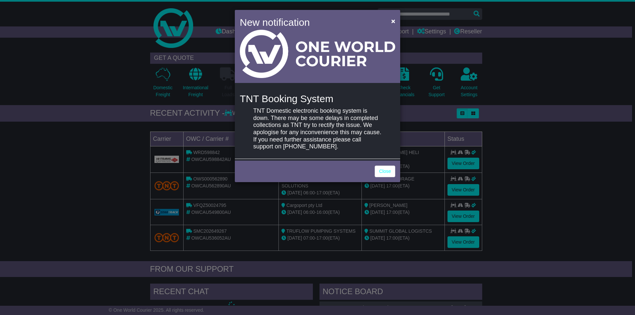 Image resolution: width=635 pixels, height=315 pixels. I want to click on img: Light, so click(317, 54).